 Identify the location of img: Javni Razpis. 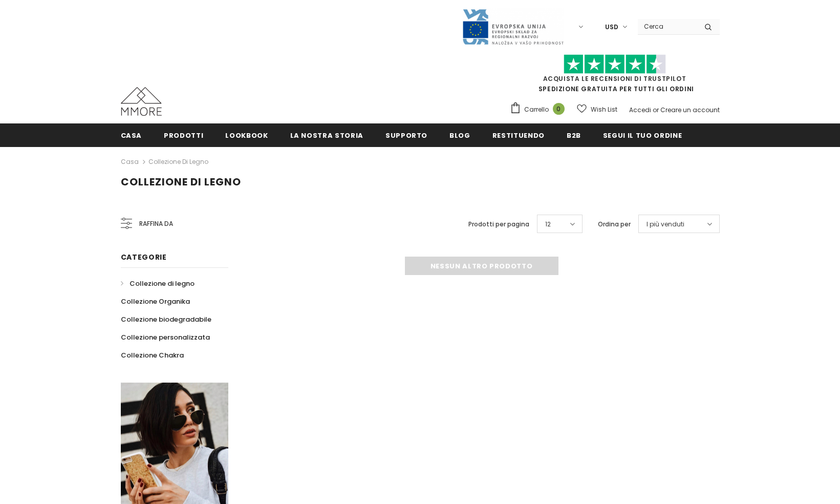
(513, 26).